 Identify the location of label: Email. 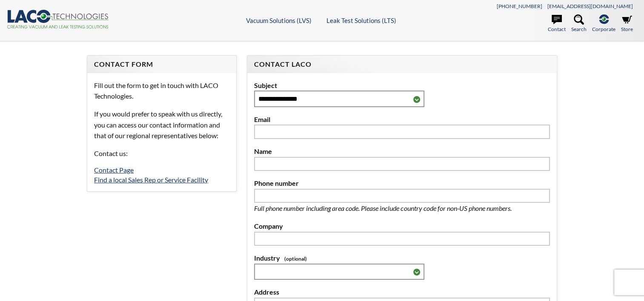
(402, 119).